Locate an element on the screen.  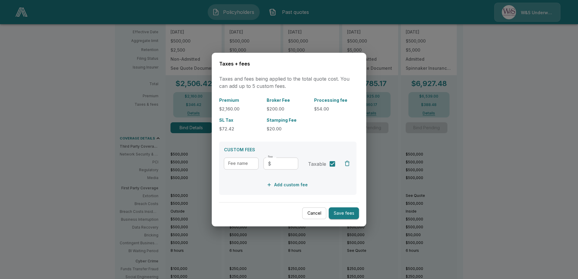
p: $200.00 is located at coordinates (288, 109).